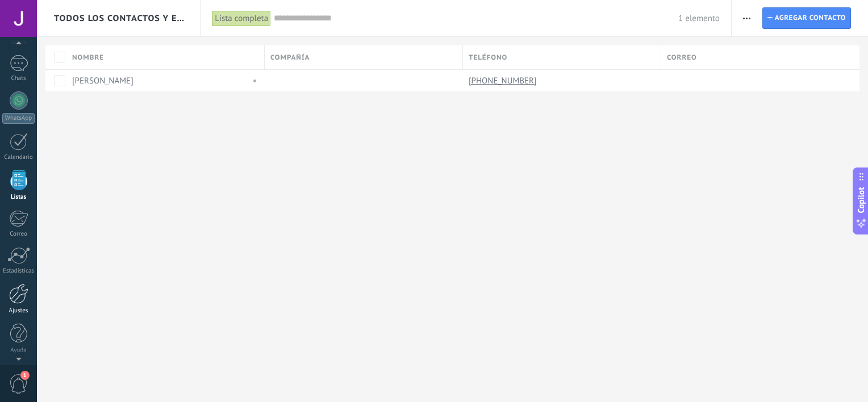  What do you see at coordinates (118, 18) in the screenshot?
I see `span: Todos los contactos y empresas` at bounding box center [118, 18].